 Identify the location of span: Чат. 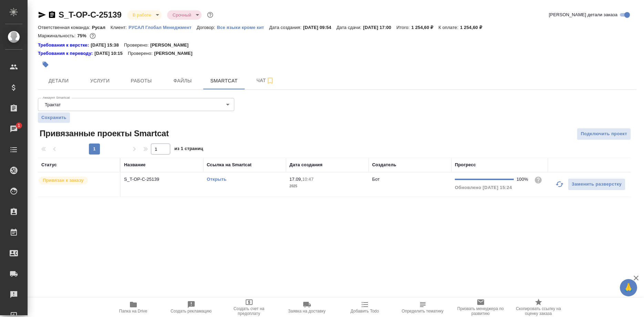
(265, 81).